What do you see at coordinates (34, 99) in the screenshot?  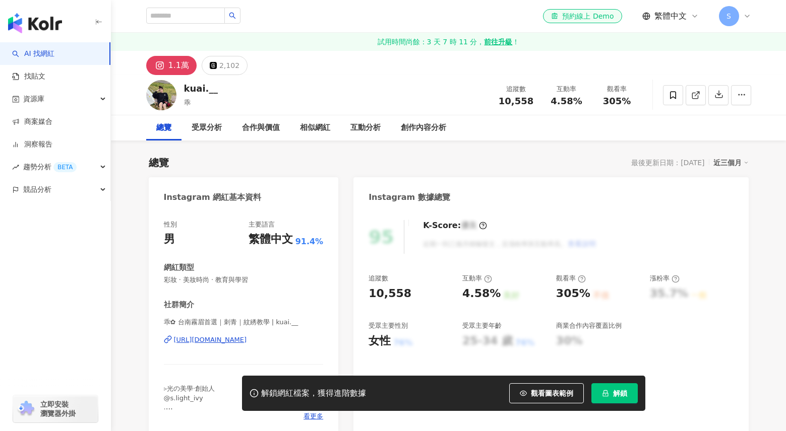 I see `span: 資源庫` at bounding box center [34, 99].